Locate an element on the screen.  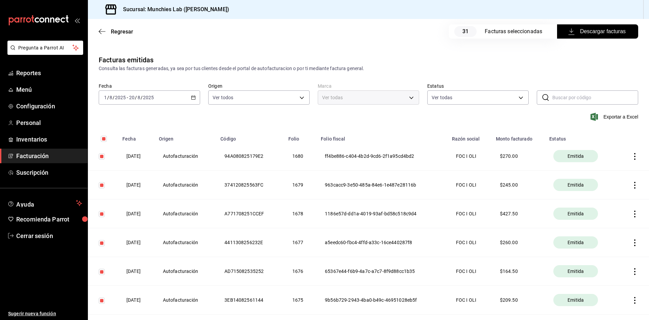
th: 1186e57d-dd1a-4019-93af-bd58c518c9d4 is located at coordinates (383, 213).